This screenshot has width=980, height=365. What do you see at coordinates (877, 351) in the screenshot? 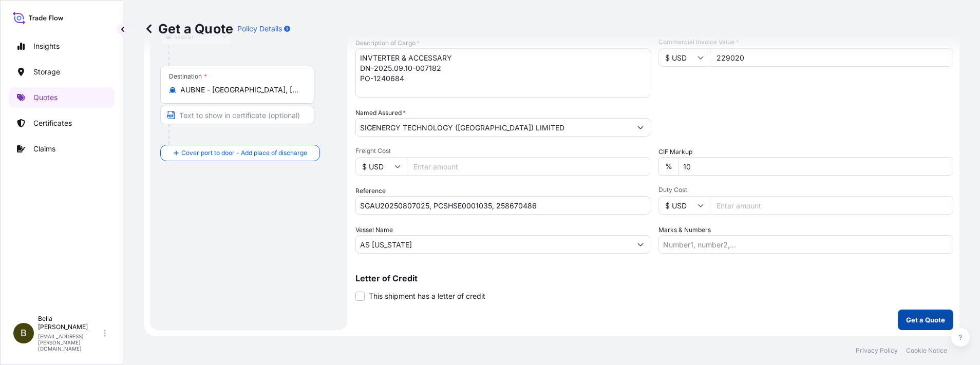
I see `p: Privacy Policy` at bounding box center [877, 351].